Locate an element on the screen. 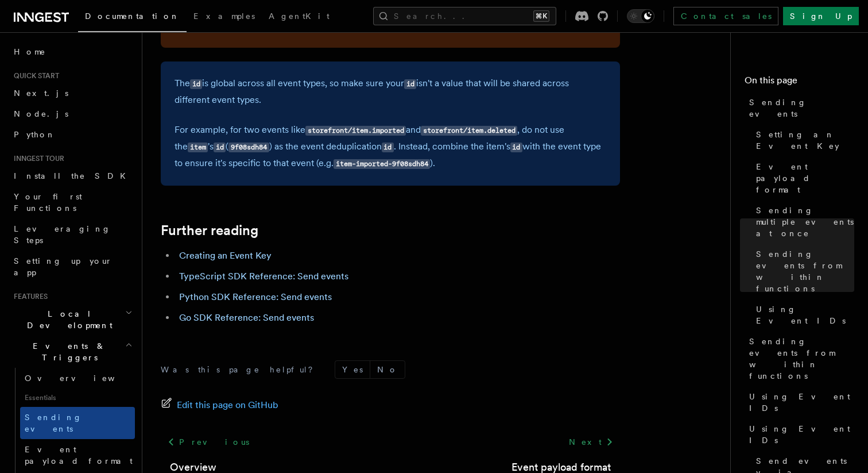 The image size is (868, 473). a: Home is located at coordinates (71, 52).